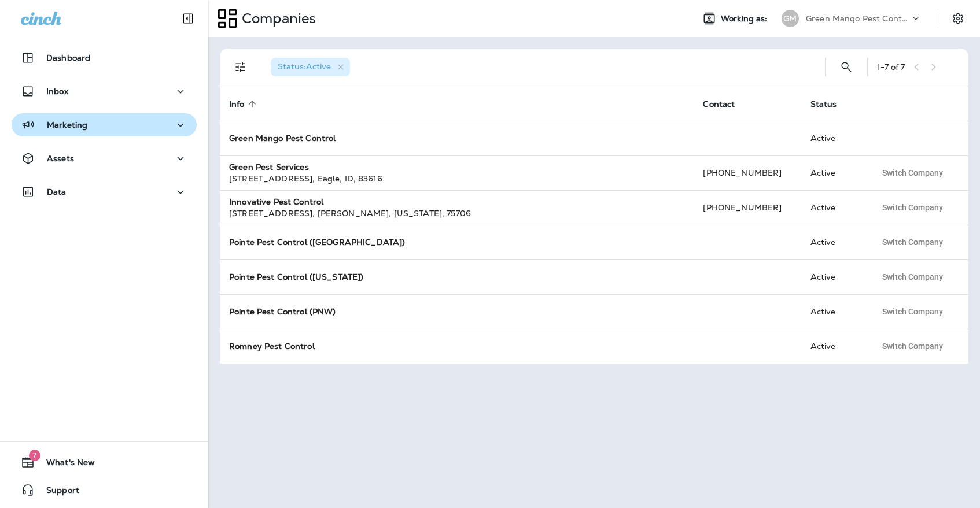  What do you see at coordinates (57, 91) in the screenshot?
I see `p: Inbox` at bounding box center [57, 91].